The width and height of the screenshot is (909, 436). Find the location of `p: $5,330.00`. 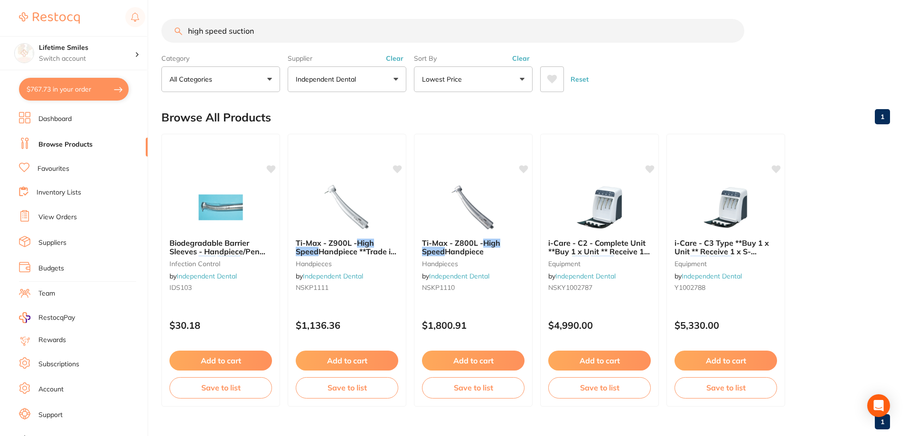

p: $5,330.00 is located at coordinates (726, 325).